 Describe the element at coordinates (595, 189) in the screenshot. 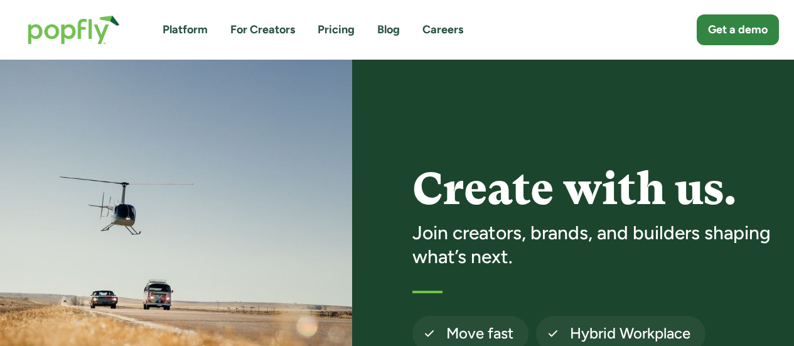

I see `h1: Create with us.` at that location.